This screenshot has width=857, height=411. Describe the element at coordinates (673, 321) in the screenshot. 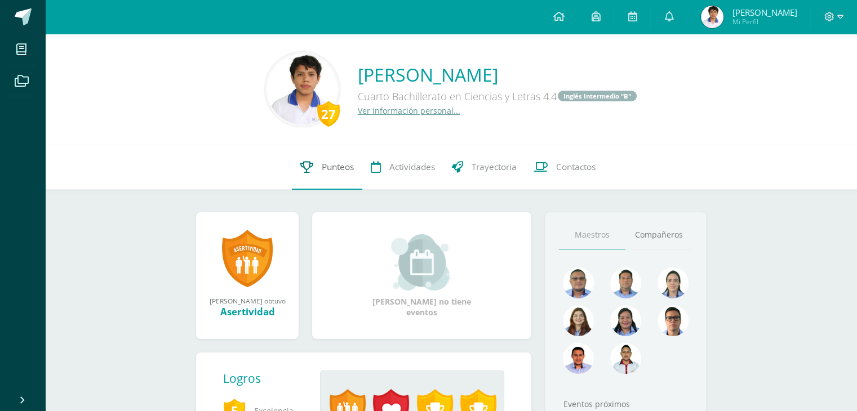

I see `img: b3275fa016b95109afc471d3b448d7ac.png` at that location.